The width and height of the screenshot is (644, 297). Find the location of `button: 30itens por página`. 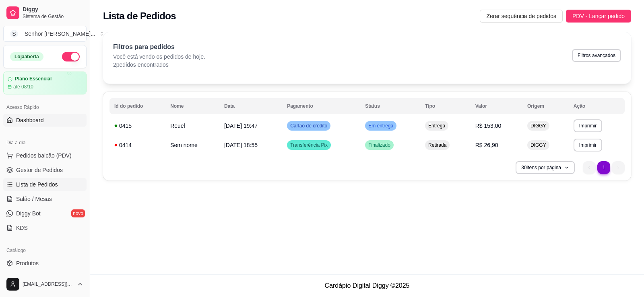

button: 30itens por página is located at coordinates (545, 167).